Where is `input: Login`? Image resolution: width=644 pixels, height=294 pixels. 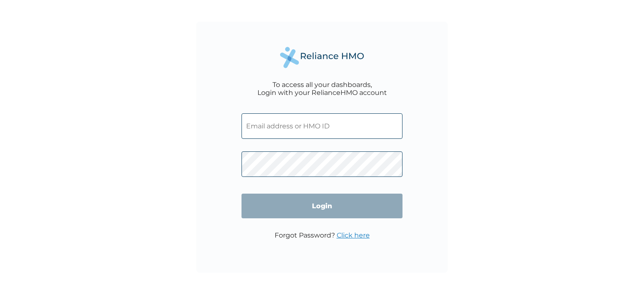 input: Login is located at coordinates (322, 206).